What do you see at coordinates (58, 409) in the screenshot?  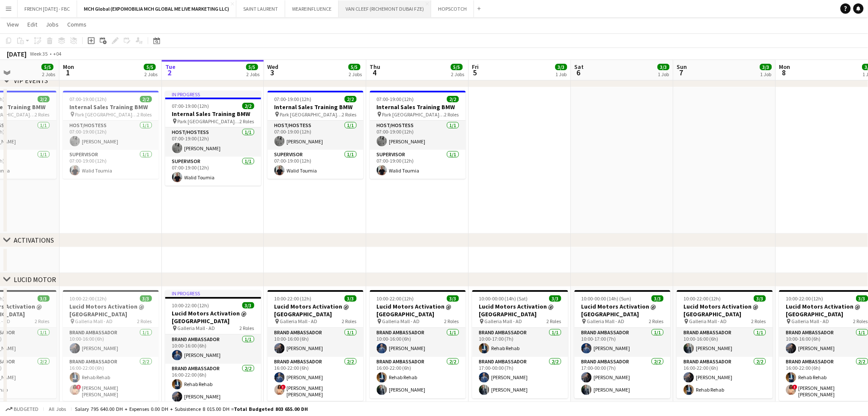 I see `span: All jobs` at bounding box center [58, 409].